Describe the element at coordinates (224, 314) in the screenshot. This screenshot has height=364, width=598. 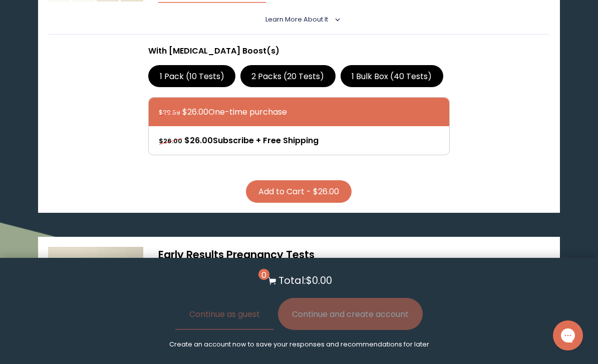
I see `button: Continue as guest` at that location.